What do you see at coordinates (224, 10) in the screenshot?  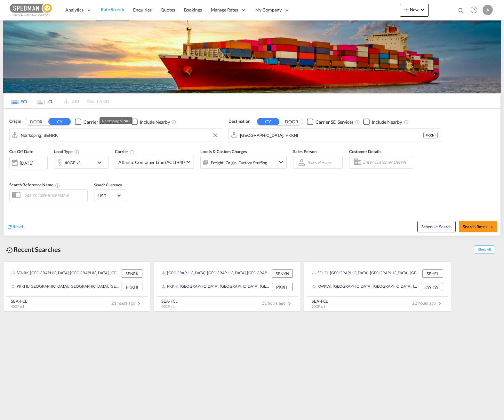 I see `span: Manage Rates` at bounding box center [224, 10].